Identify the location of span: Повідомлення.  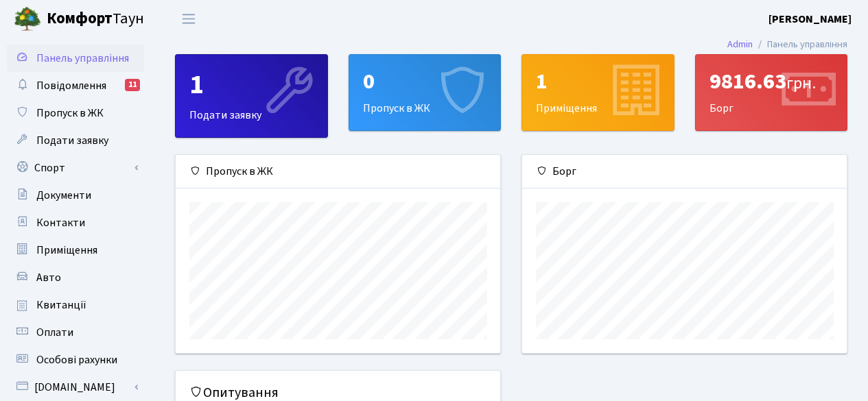
(71, 86).